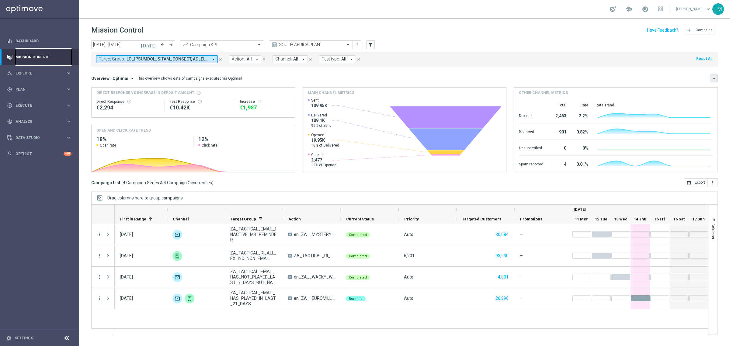 This screenshot has width=730, height=346. What do you see at coordinates (601, 219) in the screenshot?
I see `span: 12 Tue` at bounding box center [601, 219].